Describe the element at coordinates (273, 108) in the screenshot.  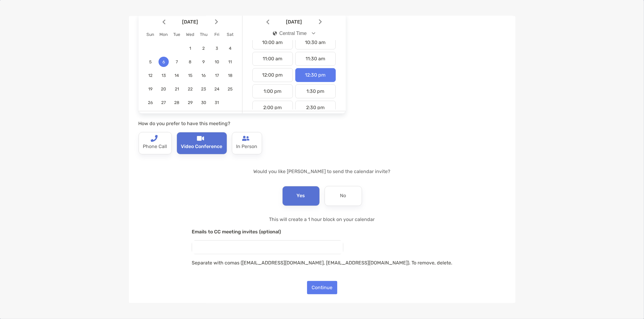
I see `div: 2:00 pm` at that location.